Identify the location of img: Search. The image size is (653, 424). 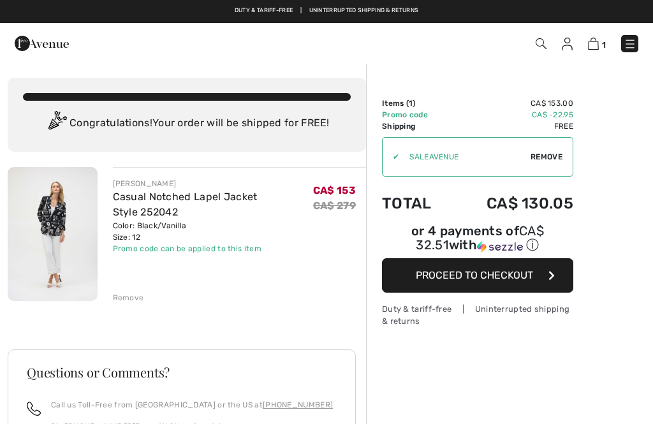
(541, 43).